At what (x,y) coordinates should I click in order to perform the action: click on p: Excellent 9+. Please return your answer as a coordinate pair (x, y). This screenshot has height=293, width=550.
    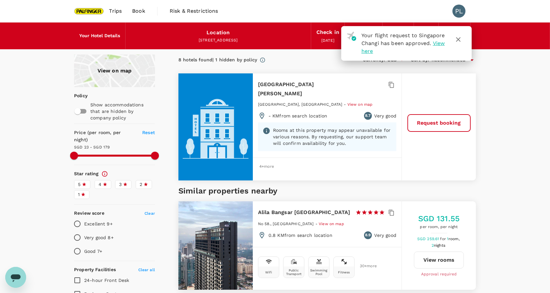
    Looking at the image, I should click on (98, 224).